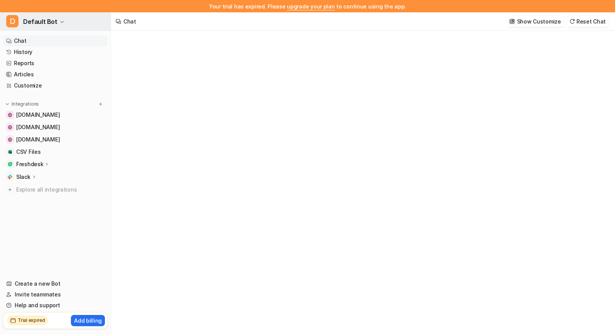 This screenshot has width=615, height=335. I want to click on a: Chat, so click(55, 41).